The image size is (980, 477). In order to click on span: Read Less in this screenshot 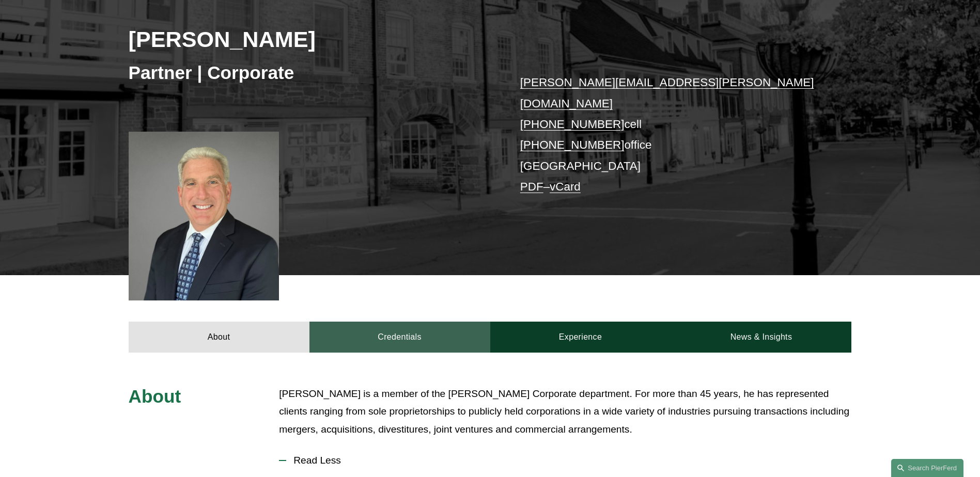, I will do `click(569, 461)`.